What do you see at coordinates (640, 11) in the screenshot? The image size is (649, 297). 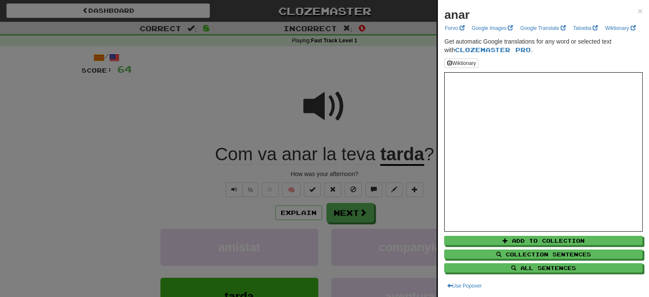 I see `button: Close` at bounding box center [640, 11].